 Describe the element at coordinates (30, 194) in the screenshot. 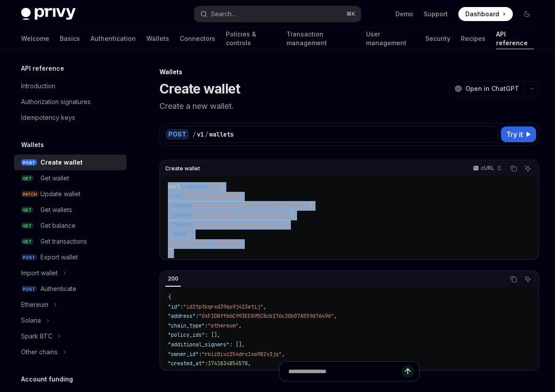

I see `span: PATCH` at that location.